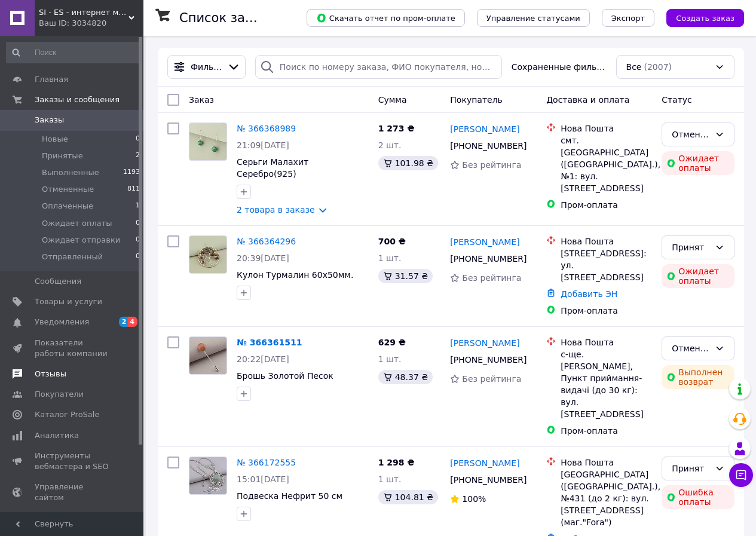  What do you see at coordinates (742, 475) in the screenshot?
I see `button: Чат с покупателем` at bounding box center [742, 475].